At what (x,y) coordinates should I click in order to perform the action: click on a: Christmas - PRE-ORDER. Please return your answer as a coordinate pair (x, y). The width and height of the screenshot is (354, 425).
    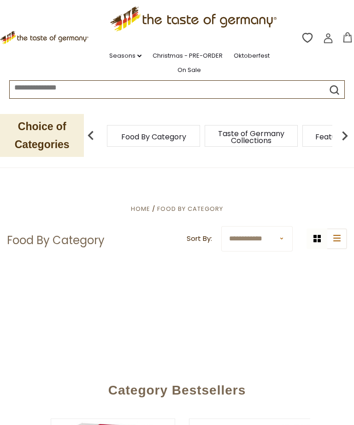
    Looking at the image, I should click on (188, 56).